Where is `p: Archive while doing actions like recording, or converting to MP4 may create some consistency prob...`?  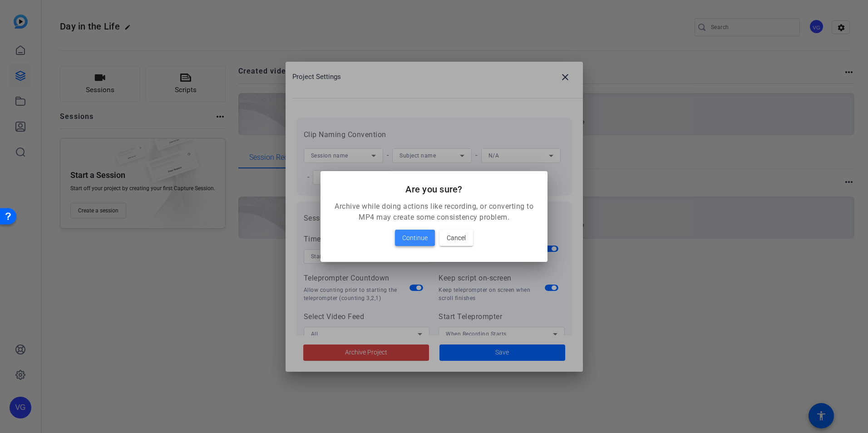 p: Archive while doing actions like recording, or converting to MP4 may create some consistency prob... is located at coordinates (434, 212).